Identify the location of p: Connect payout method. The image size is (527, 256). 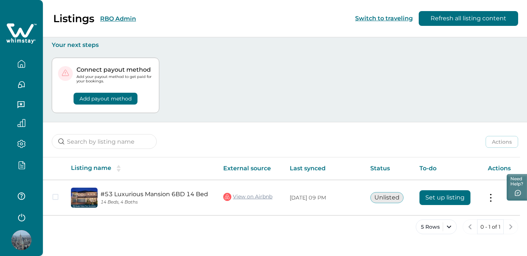
(115, 70).